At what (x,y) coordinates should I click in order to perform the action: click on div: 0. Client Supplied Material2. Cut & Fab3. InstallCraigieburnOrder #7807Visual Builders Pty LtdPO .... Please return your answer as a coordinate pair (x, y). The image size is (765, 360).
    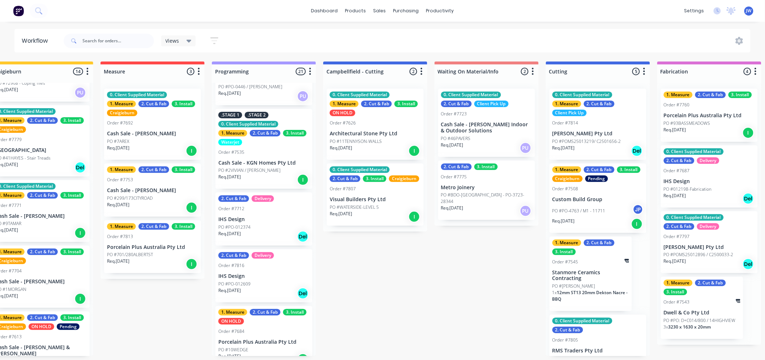
    Looking at the image, I should click on (375, 195).